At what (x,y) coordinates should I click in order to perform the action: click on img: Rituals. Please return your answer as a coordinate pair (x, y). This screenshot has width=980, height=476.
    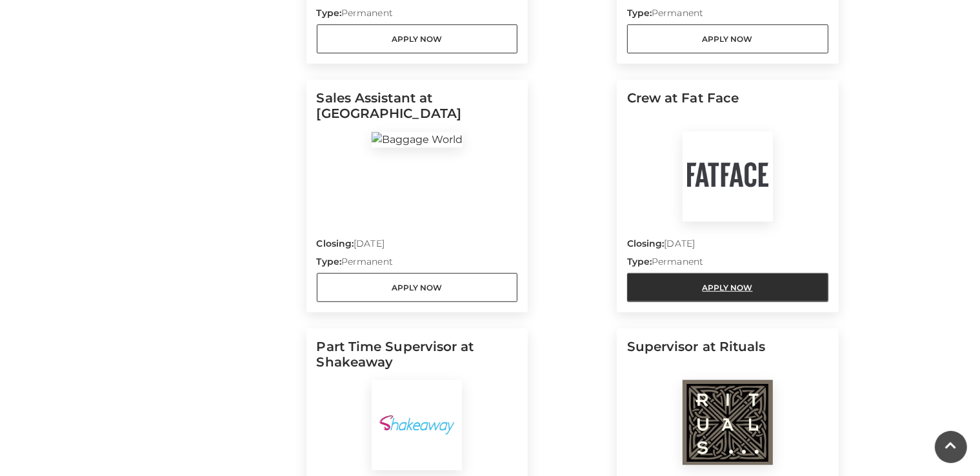
    Looking at the image, I should click on (728, 423).